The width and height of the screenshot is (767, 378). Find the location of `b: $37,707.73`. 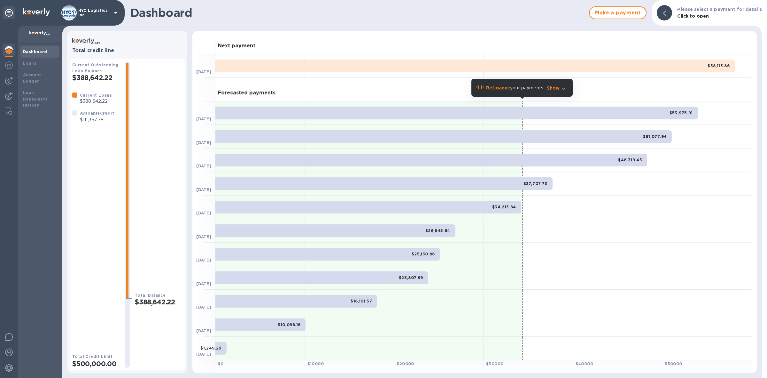

b: $37,707.73 is located at coordinates (536, 183).